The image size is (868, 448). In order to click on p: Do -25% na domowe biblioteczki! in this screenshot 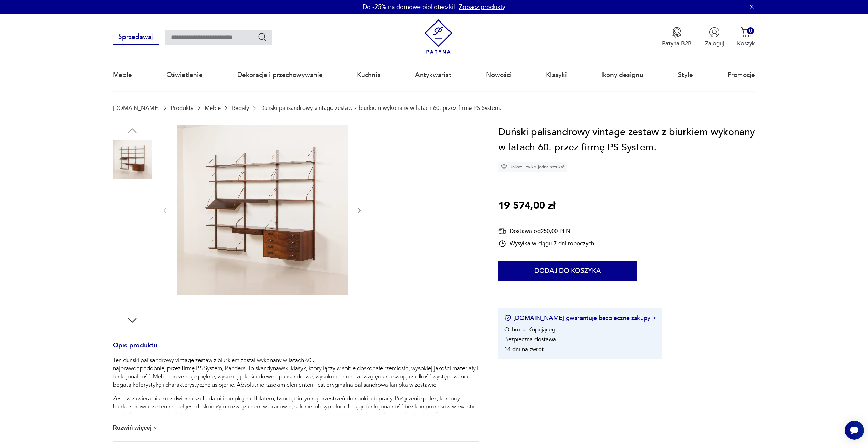, I will do `click(408, 7)`.